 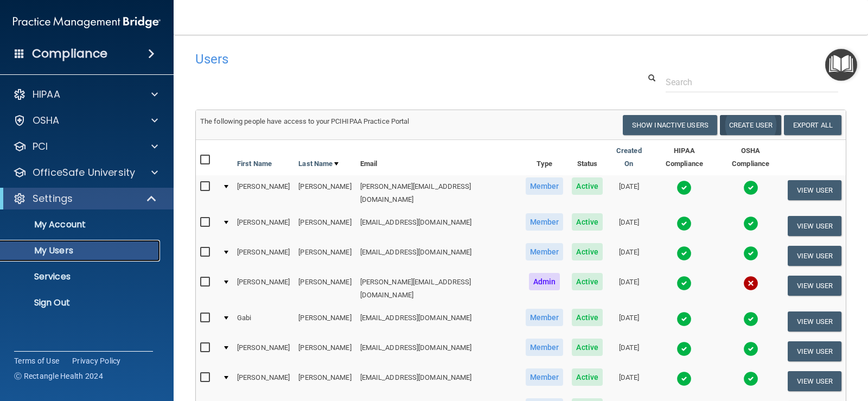 I want to click on p: My Users, so click(x=81, y=251).